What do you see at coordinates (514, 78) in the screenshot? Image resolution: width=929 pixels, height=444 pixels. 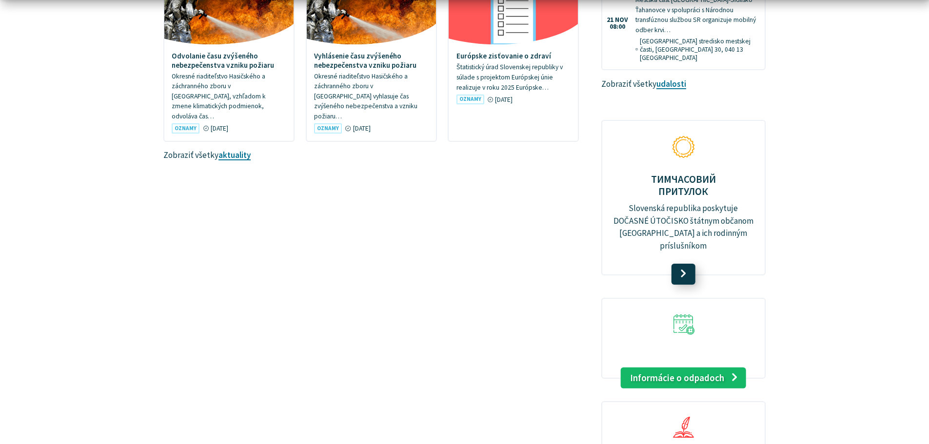 I see `p: Štatistický úrad Slovenskej republiky v súlade s projektom Európskej únie realizuje v roku 2025 E...` at bounding box center [514, 78].